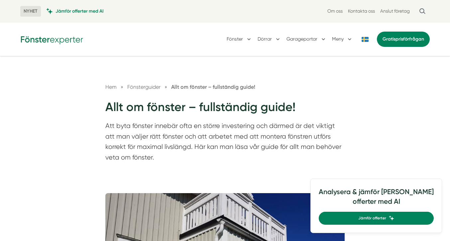 Image resolution: width=450 pixels, height=241 pixels. Describe the element at coordinates (31, 11) in the screenshot. I see `span: NYHET` at that location.